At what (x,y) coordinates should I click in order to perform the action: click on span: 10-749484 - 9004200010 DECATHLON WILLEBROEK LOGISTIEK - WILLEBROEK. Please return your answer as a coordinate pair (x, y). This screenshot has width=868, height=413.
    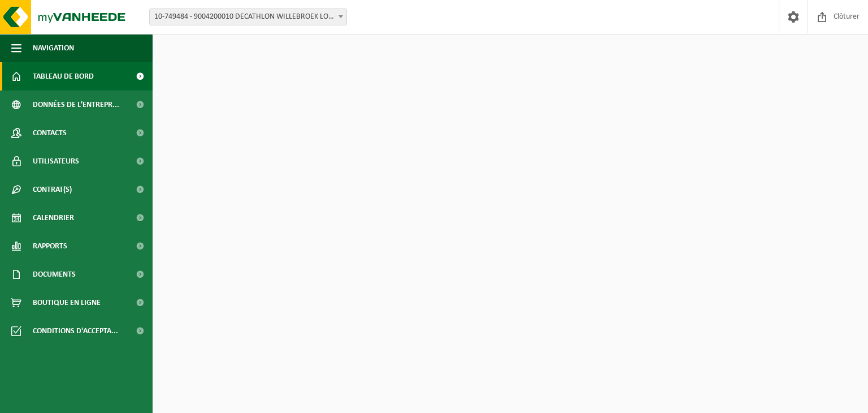
    Looking at the image, I should click on (248, 17).